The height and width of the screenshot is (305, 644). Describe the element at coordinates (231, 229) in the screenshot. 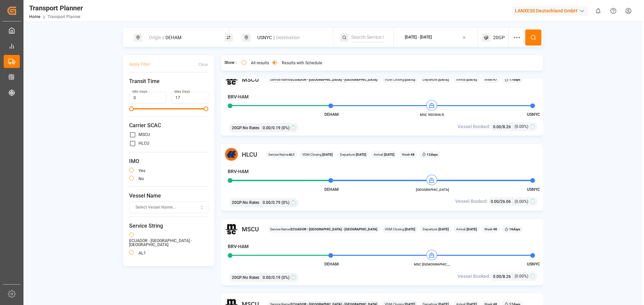

I see `img: Carrier` at that location.